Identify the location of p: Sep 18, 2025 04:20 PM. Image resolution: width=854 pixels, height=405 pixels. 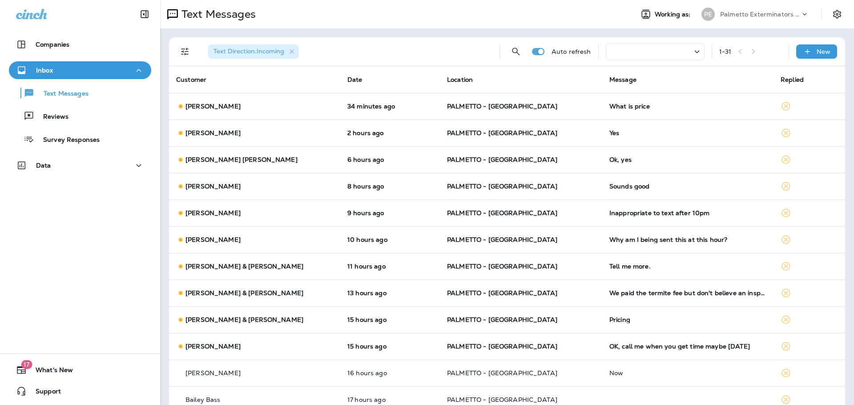
(390, 346).